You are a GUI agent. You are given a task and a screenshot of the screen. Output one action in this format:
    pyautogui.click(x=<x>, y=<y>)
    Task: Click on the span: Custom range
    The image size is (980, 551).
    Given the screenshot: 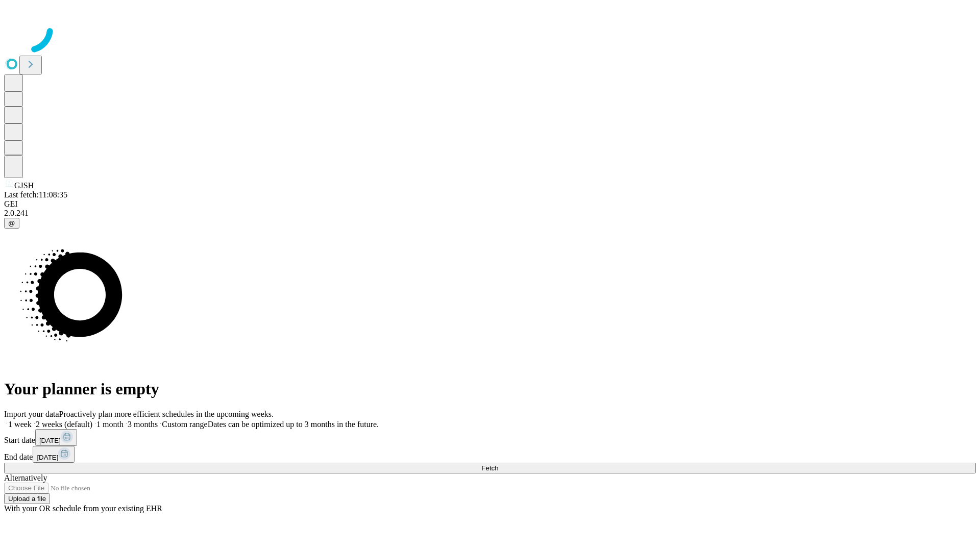 What is the action you would take?
    pyautogui.click(x=184, y=425)
    